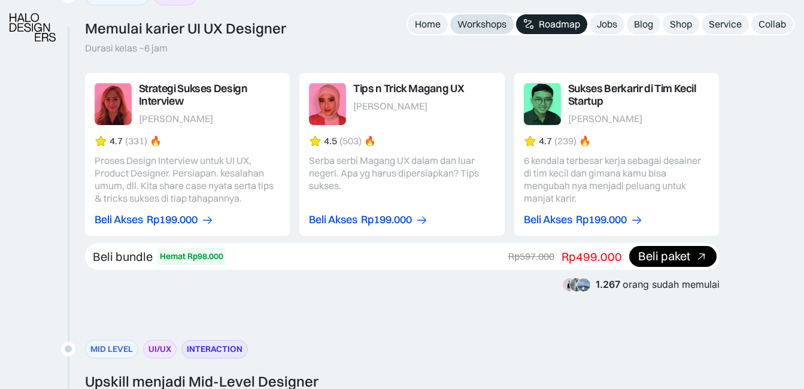 This screenshot has width=804, height=389. What do you see at coordinates (191, 256) in the screenshot?
I see `div: Hemat Rp98.000` at bounding box center [191, 256].